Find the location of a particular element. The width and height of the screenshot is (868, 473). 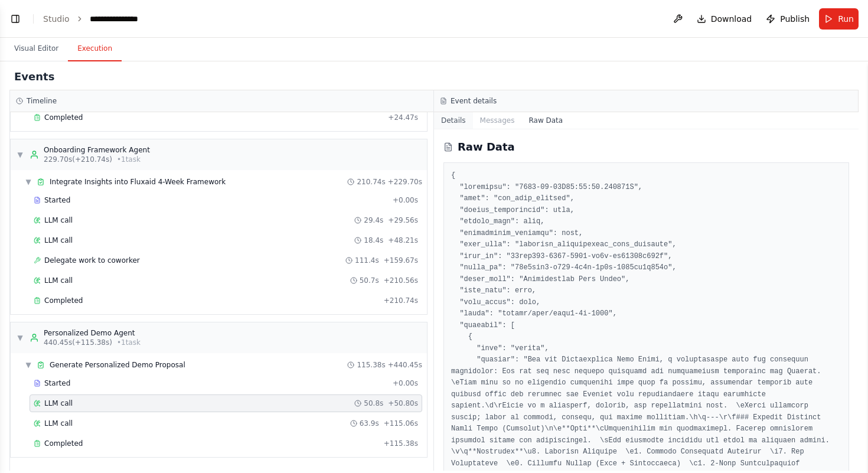

span: 115.38s is located at coordinates (371, 365).